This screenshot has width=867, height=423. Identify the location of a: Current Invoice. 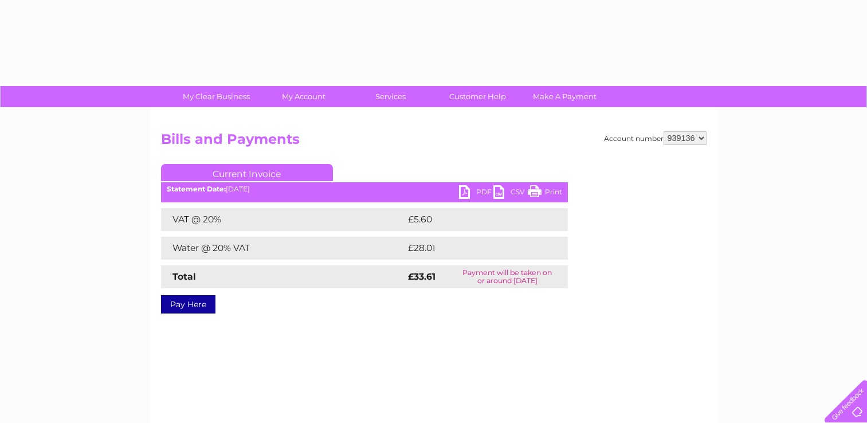
(247, 172).